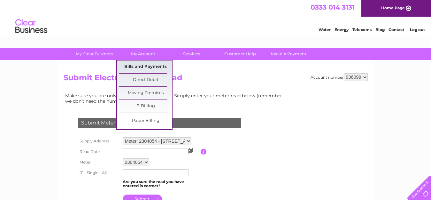 Image resolution: width=431 pixels, height=200 pixels. Describe the element at coordinates (380, 29) in the screenshot. I see `a: Blog` at that location.